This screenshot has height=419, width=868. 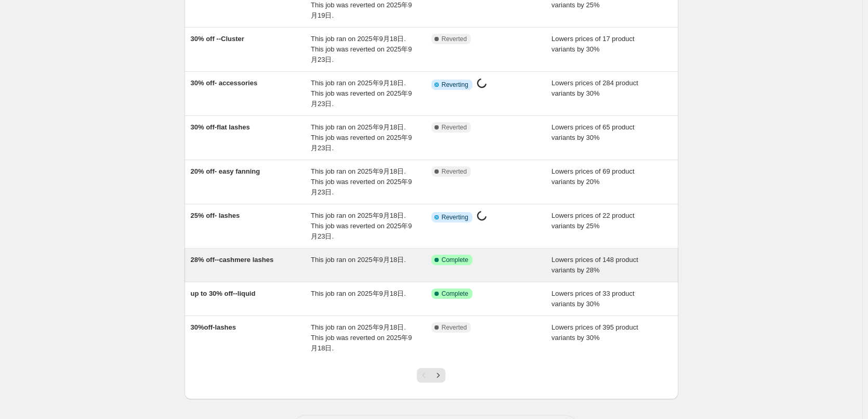 I want to click on span: Lowers prices of 22 product variants by 25%, so click(x=593, y=220).